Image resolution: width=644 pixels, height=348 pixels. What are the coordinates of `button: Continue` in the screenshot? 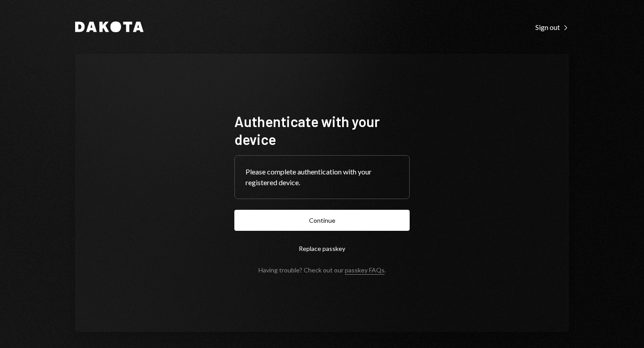 It's located at (322, 220).